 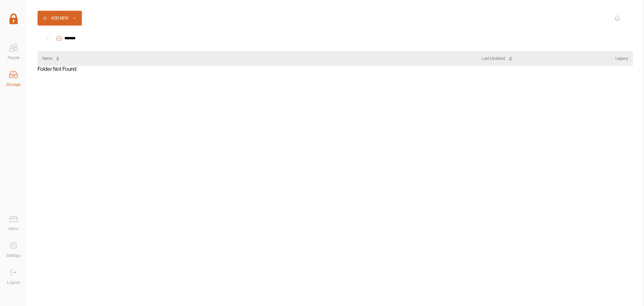 What do you see at coordinates (13, 255) in the screenshot?
I see `div: Settings` at bounding box center [13, 255].